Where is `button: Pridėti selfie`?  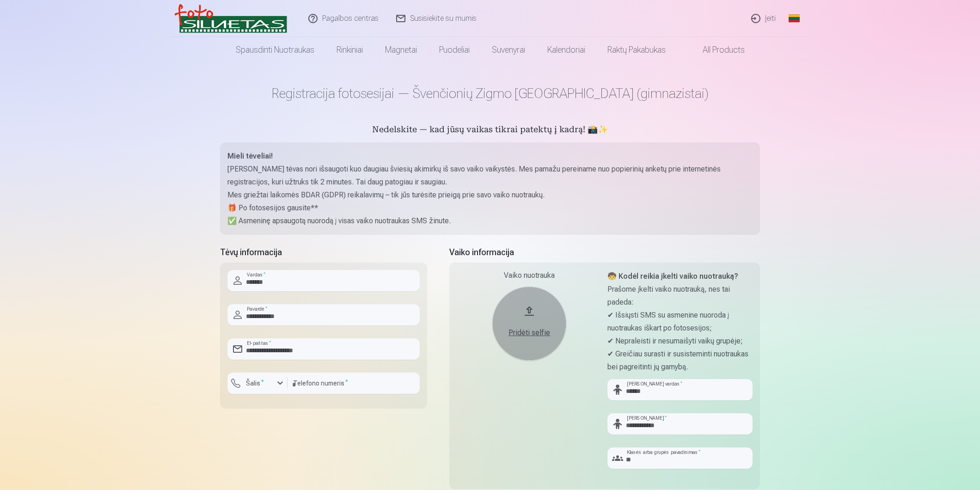 button: Pridėti selfie is located at coordinates (529, 324).